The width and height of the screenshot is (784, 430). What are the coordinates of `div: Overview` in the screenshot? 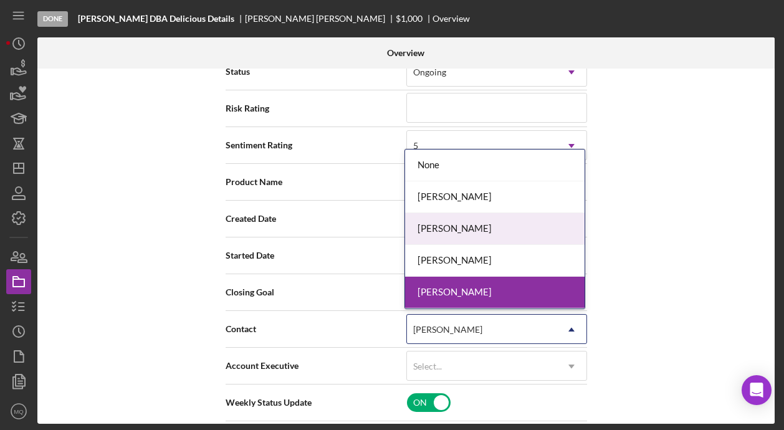 It's located at (451, 19).